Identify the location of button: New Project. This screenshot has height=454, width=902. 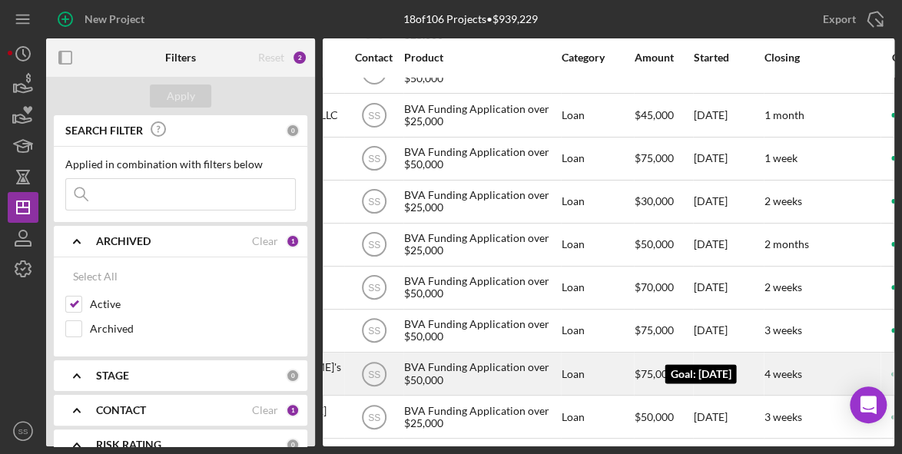
(103, 19).